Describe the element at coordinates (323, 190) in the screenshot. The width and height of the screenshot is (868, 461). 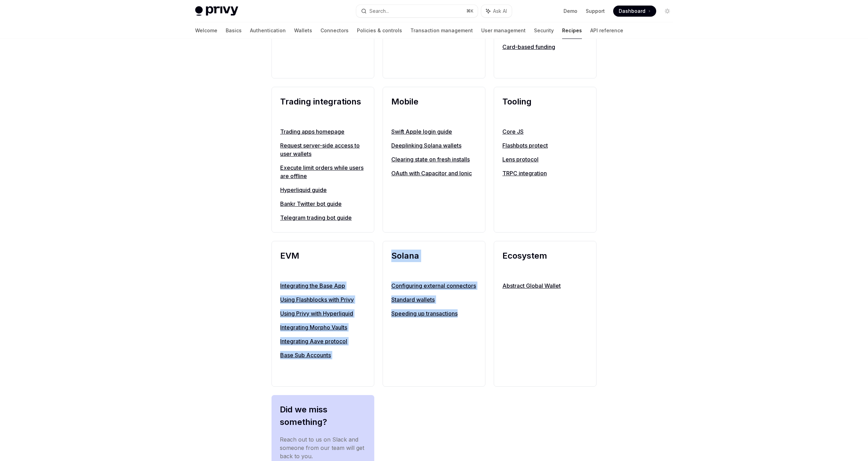
I see `a: Hyperliquid guide` at that location.